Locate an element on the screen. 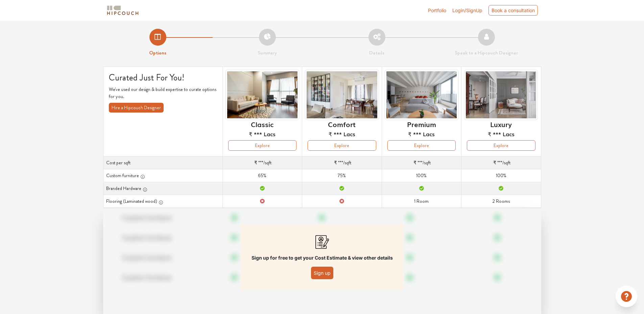 The image size is (644, 314). strong: Summary is located at coordinates (267, 53).